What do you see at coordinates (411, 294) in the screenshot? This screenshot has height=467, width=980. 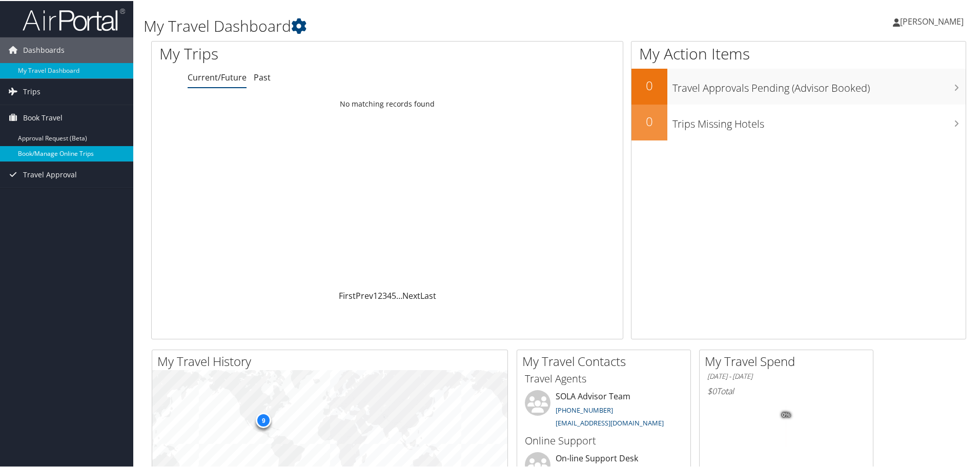 I see `a: Next` at bounding box center [411, 294].